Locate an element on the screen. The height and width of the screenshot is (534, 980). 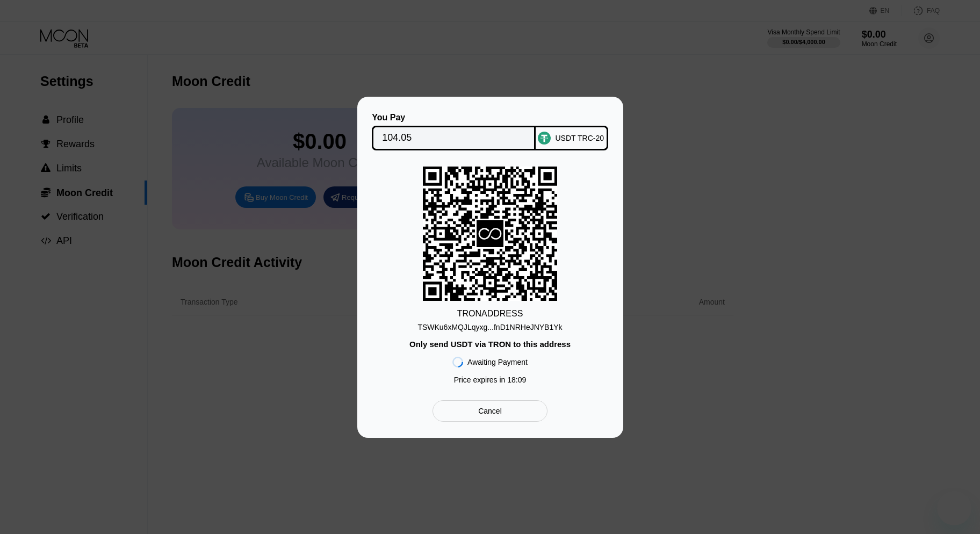
div: You Pay is located at coordinates (454, 117).